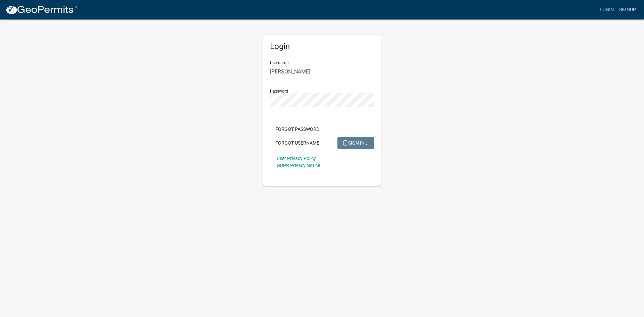 This screenshot has width=644, height=317. Describe the element at coordinates (322, 46) in the screenshot. I see `h5: Login` at that location.